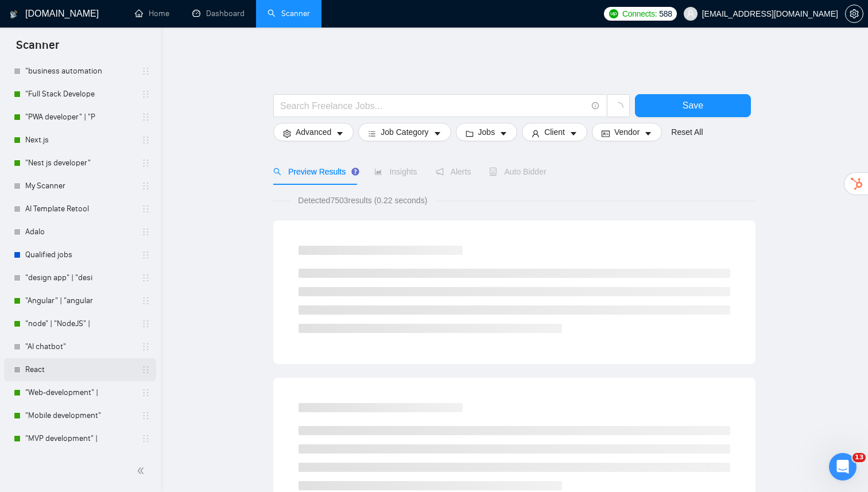  What do you see at coordinates (517, 172) in the screenshot?
I see `span: Auto Bidder` at bounding box center [517, 172].